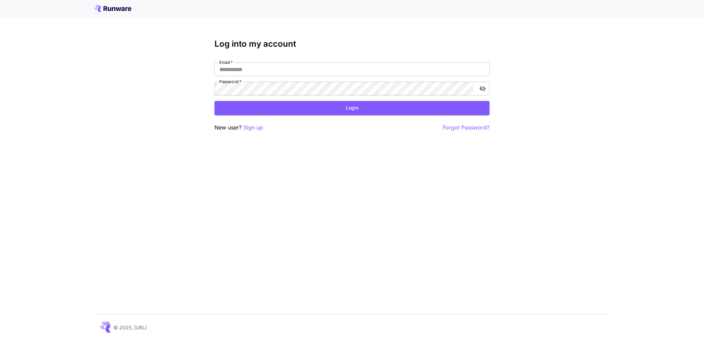 This screenshot has width=704, height=340. I want to click on p: Forgot Password?, so click(466, 127).